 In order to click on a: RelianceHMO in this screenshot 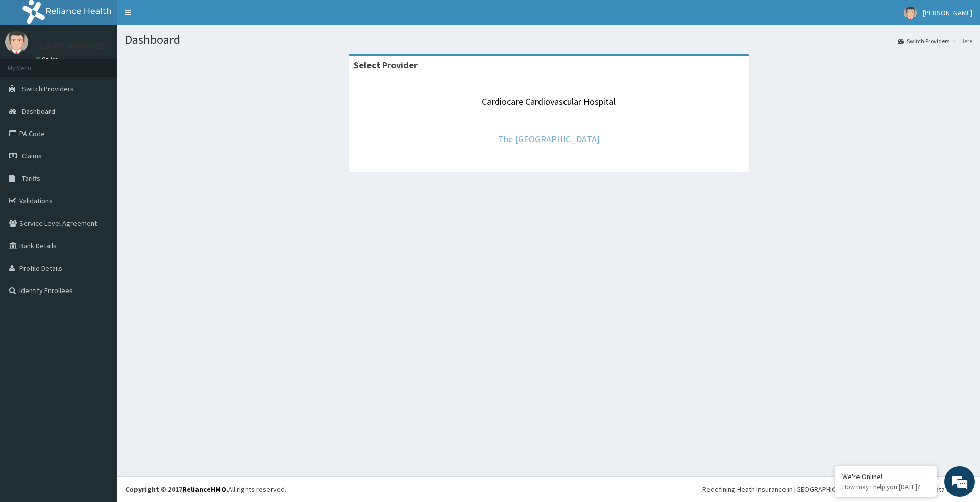, I will do `click(205, 489)`.